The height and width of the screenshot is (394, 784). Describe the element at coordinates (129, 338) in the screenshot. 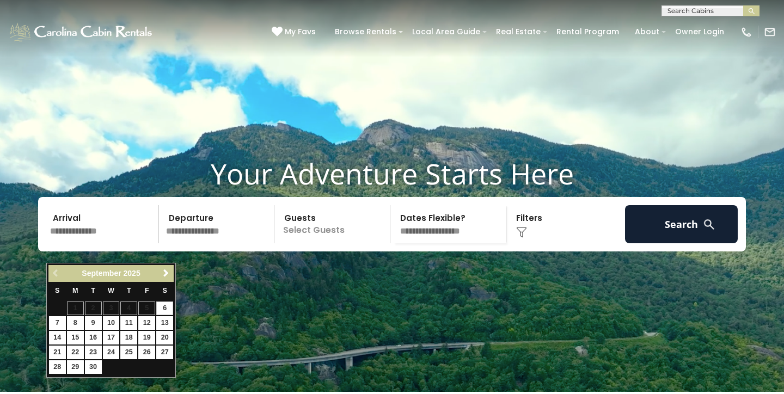

I see `a: 18` at that location.